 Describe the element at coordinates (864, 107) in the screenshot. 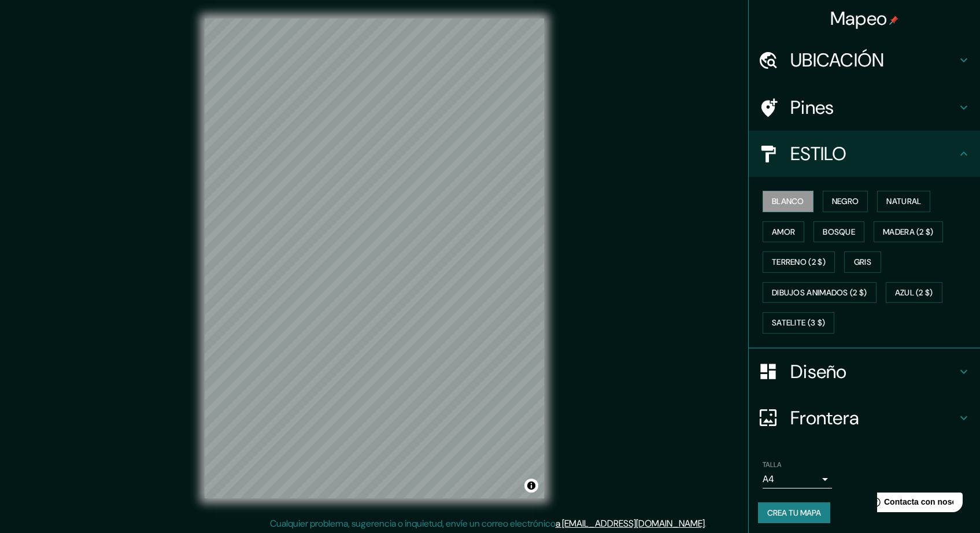

I see `div: Pines` at that location.